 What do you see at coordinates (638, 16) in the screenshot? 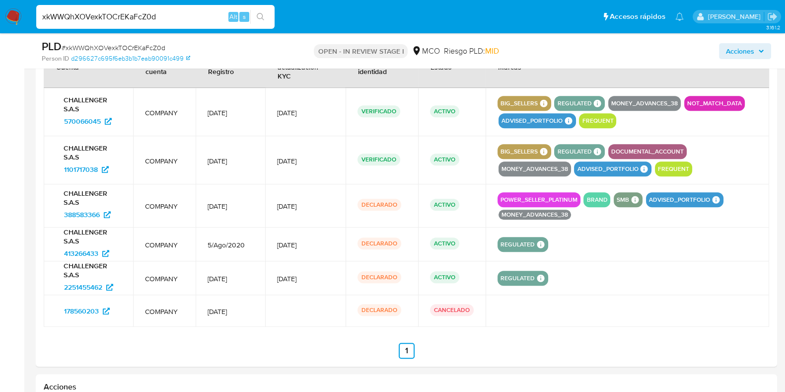
I see `span: Accesos rápidos` at bounding box center [638, 16].